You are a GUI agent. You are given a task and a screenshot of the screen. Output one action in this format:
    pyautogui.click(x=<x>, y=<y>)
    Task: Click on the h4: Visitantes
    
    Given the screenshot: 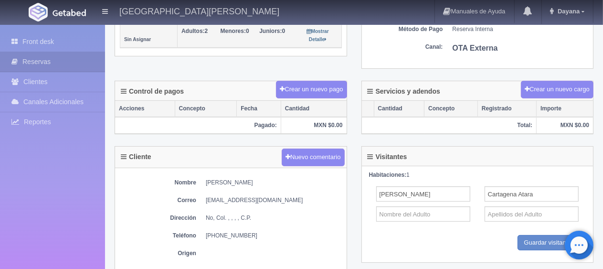 What is the action you would take?
    pyautogui.click(x=387, y=157)
    